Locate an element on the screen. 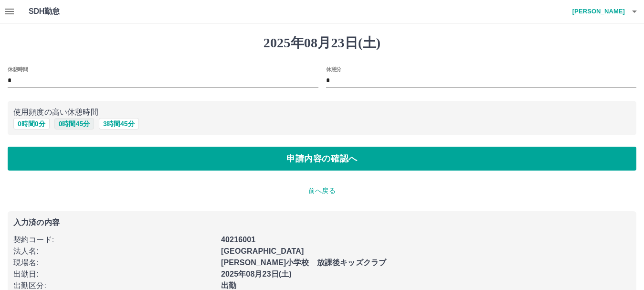 This screenshot has height=290, width=644. button: 申請内容の確認へ is located at coordinates (322, 159).